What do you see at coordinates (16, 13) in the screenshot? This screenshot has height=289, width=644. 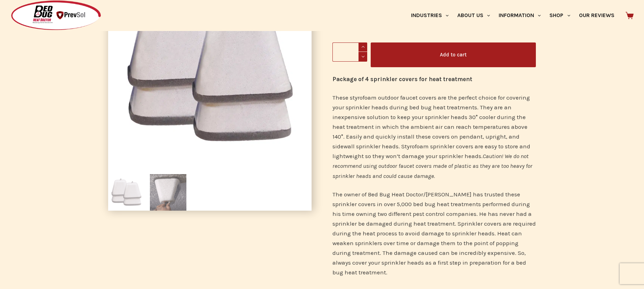 I see `button: Open LiveChat chat widget` at bounding box center [16, 13].